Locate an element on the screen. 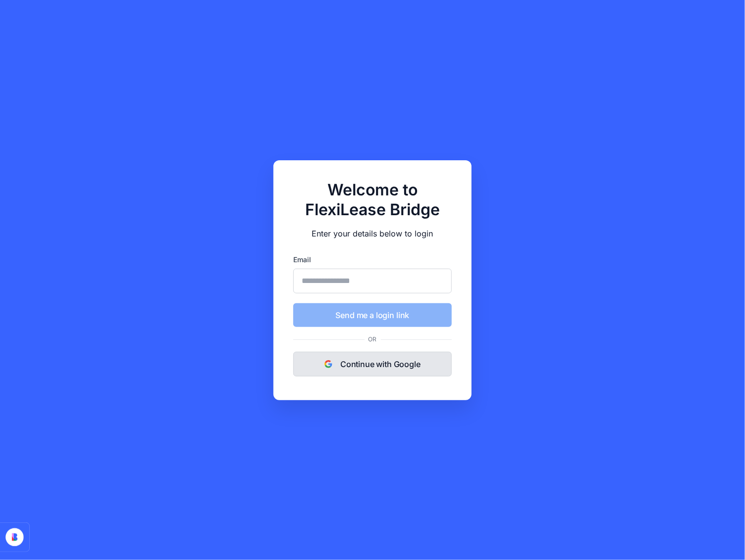  label: Email is located at coordinates (372, 260).